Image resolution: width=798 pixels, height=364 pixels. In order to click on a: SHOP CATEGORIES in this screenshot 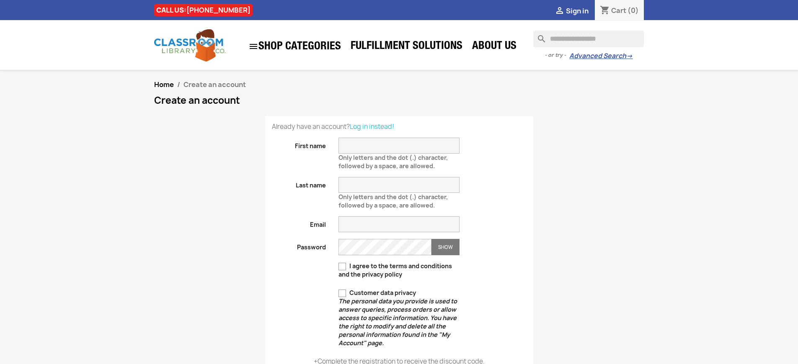, I will do `click(294, 46)`.